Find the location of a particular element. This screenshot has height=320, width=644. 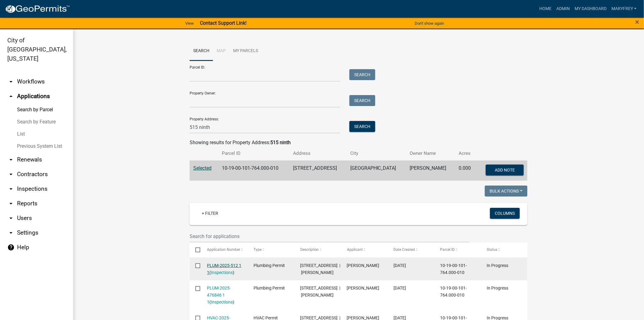

button: Add Note is located at coordinates (505, 170).